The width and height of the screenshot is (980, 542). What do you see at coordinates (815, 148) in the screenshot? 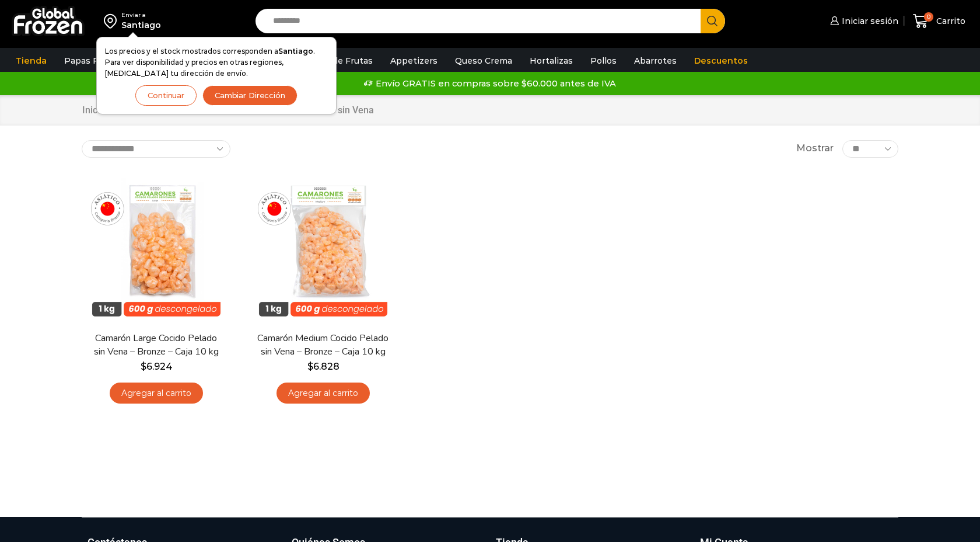
I see `span: Mostrar` at bounding box center [815, 148].